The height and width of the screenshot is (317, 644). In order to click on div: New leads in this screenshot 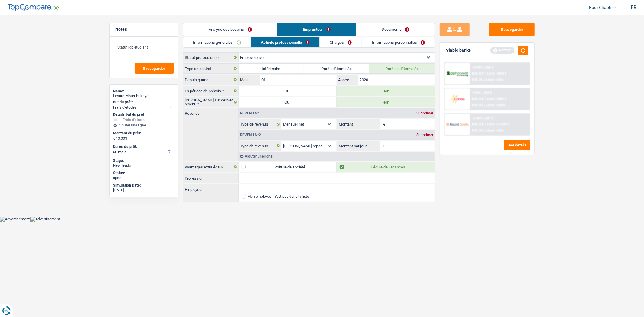, I will do `click(144, 165)`.